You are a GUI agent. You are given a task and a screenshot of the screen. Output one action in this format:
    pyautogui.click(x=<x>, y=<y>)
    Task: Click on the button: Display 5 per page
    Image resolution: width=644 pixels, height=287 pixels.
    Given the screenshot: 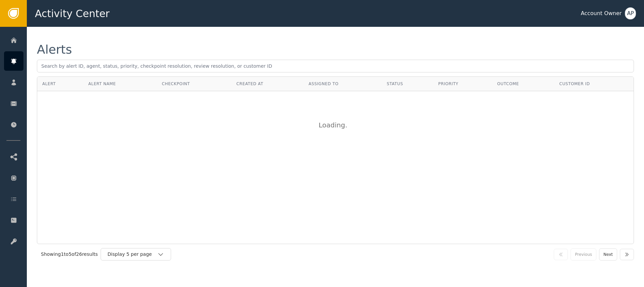 What is the action you would take?
    pyautogui.click(x=136, y=254)
    